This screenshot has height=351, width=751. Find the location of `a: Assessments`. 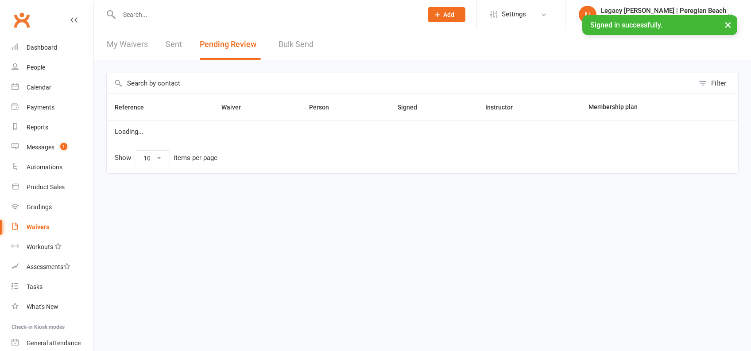

a: Assessments is located at coordinates (52, 266).